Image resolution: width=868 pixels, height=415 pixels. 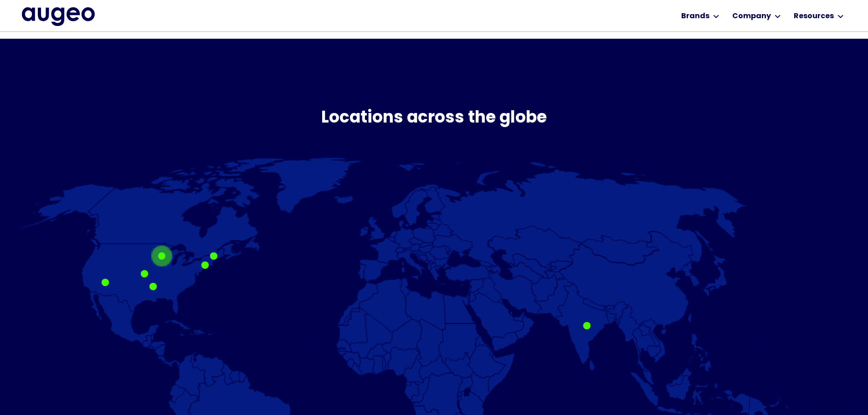 I want to click on div: Company, so click(x=751, y=16).